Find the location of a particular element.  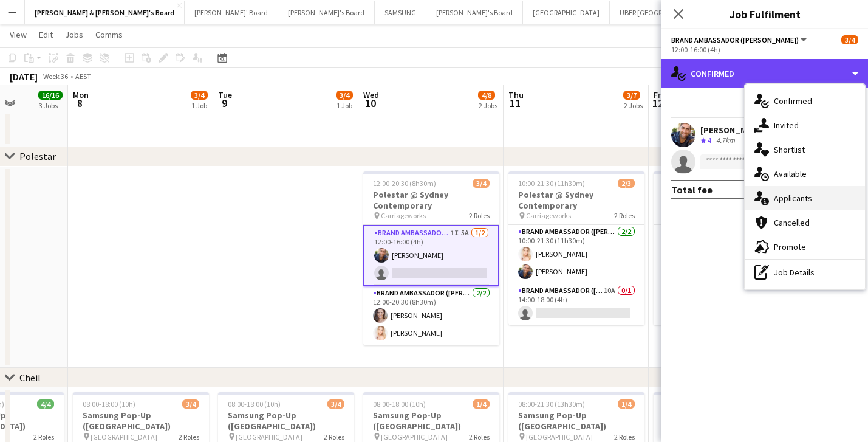

span: 4/8 is located at coordinates (487, 95).